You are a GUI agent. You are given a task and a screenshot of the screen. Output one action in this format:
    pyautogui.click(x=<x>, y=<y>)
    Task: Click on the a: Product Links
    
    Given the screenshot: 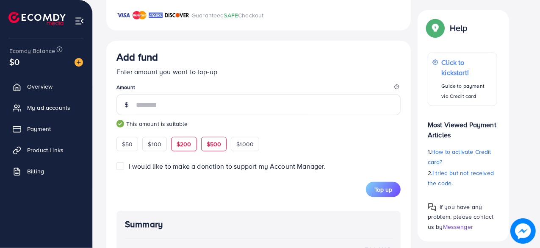 What is the action you would take?
    pyautogui.click(x=46, y=150)
    